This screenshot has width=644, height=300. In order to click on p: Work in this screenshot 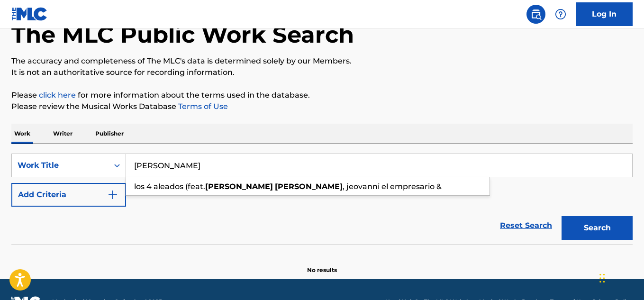, I will do `click(22, 133)`.